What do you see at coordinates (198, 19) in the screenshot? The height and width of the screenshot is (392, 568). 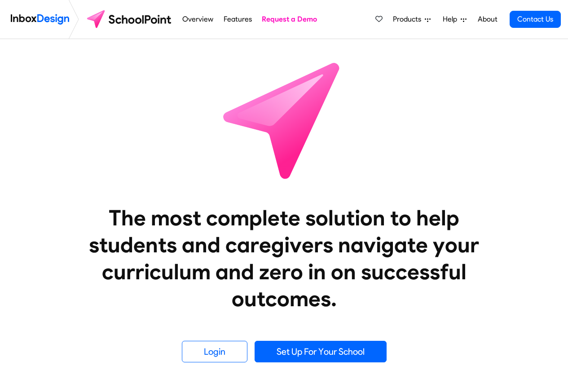 I see `a: Overview` at bounding box center [198, 19].